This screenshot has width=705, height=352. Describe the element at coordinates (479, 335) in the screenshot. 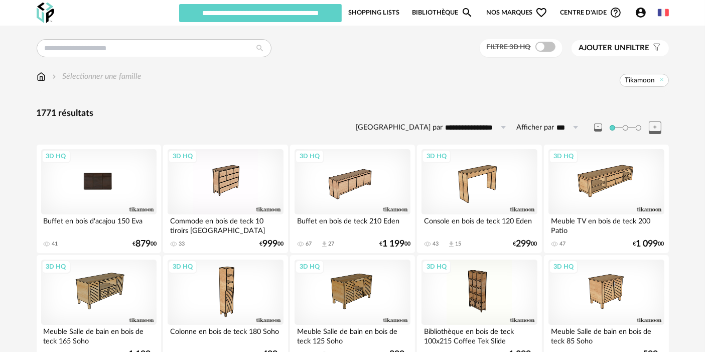

I see `div: Bibliothèque en bois de teck 100x215 Coffee Tek Slide` at that location.